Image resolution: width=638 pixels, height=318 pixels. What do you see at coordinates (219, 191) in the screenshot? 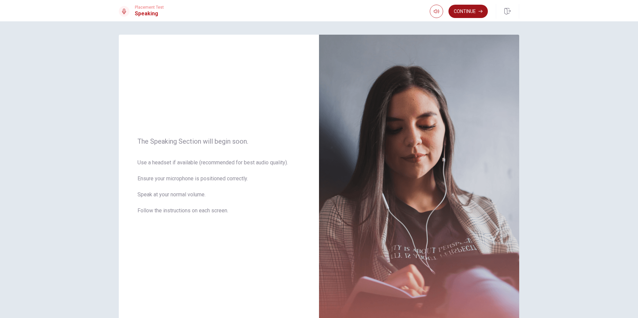
I see `span: Use a headset if available (recommended for best audio quality). Ensure your microphone is positi...` at bounding box center [219, 191].